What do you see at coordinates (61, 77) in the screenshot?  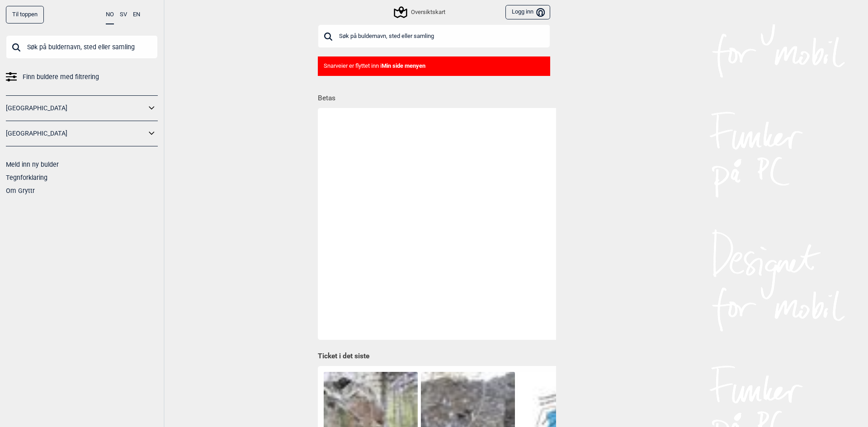 I see `span: Finn buldere med filtrering` at bounding box center [61, 77].